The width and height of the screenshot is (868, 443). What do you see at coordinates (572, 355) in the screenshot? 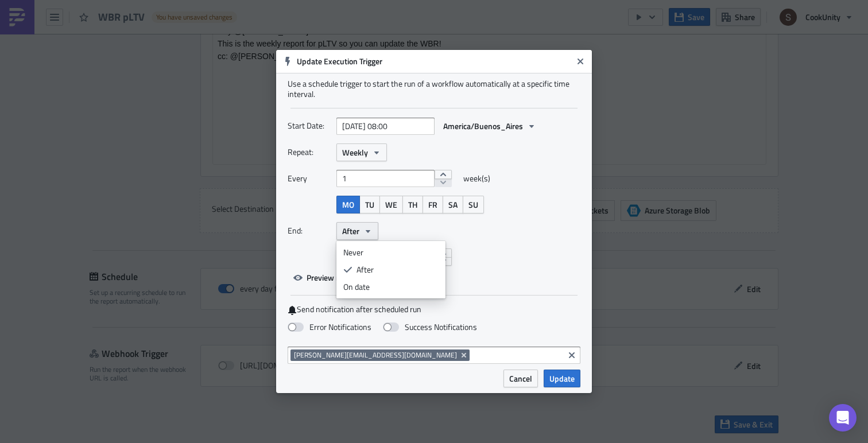
I see `button: Clear selected items` at bounding box center [572, 355].